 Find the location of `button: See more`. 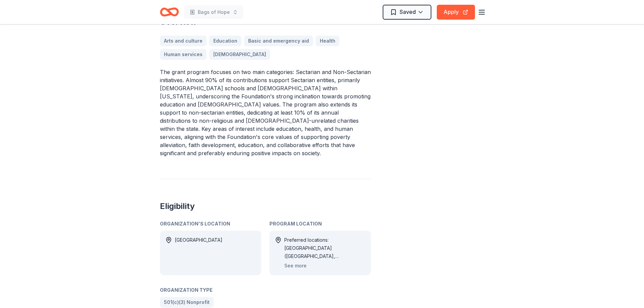

button: See more is located at coordinates (295, 266).